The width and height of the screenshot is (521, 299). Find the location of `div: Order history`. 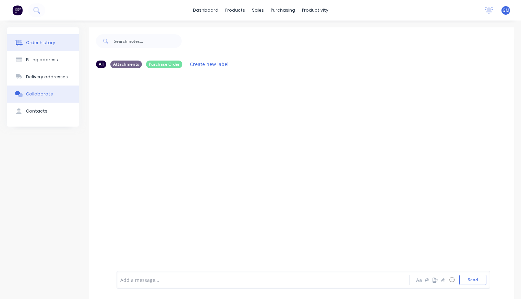

div: Order history is located at coordinates (40, 43).